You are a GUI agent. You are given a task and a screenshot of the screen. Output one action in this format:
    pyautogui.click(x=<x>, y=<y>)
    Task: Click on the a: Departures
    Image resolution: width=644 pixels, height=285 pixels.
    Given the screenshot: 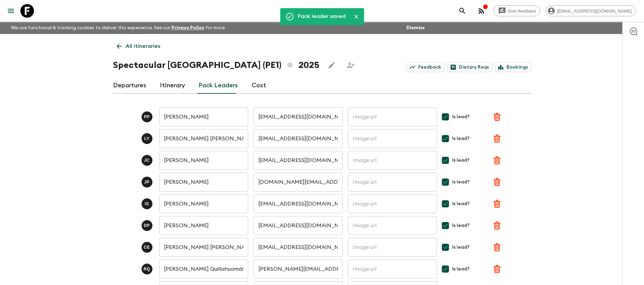 What is the action you would take?
    pyautogui.click(x=129, y=85)
    